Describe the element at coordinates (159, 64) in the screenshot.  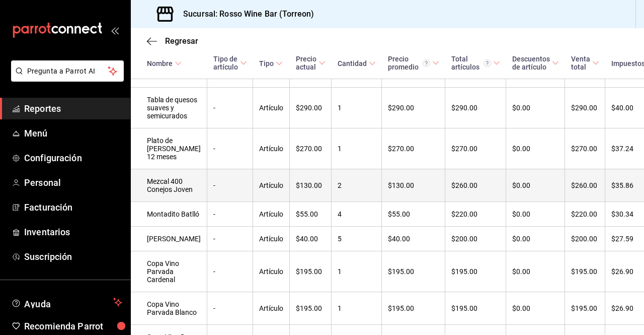
I see `div: Nombre` at that location.